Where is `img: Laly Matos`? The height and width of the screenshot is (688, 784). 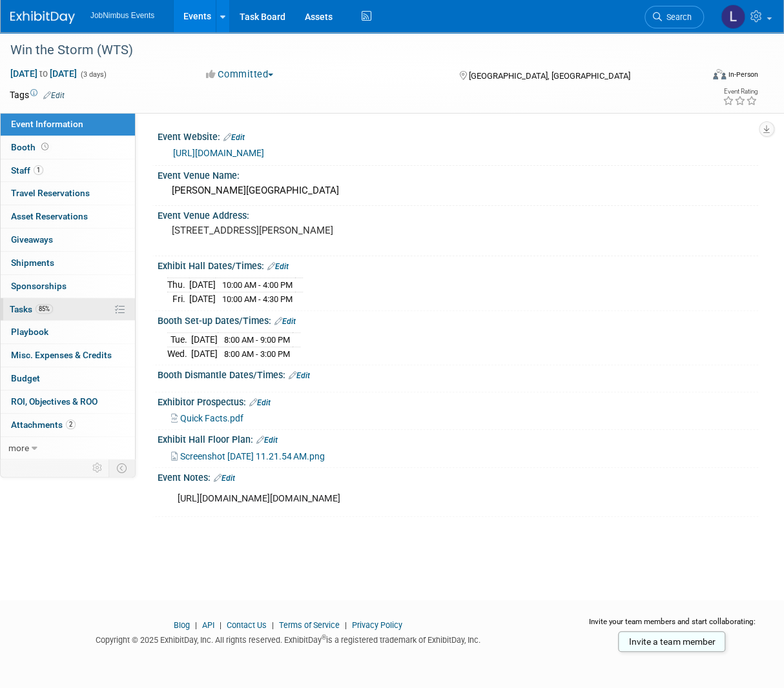
img: Laly Matos is located at coordinates (732, 16).